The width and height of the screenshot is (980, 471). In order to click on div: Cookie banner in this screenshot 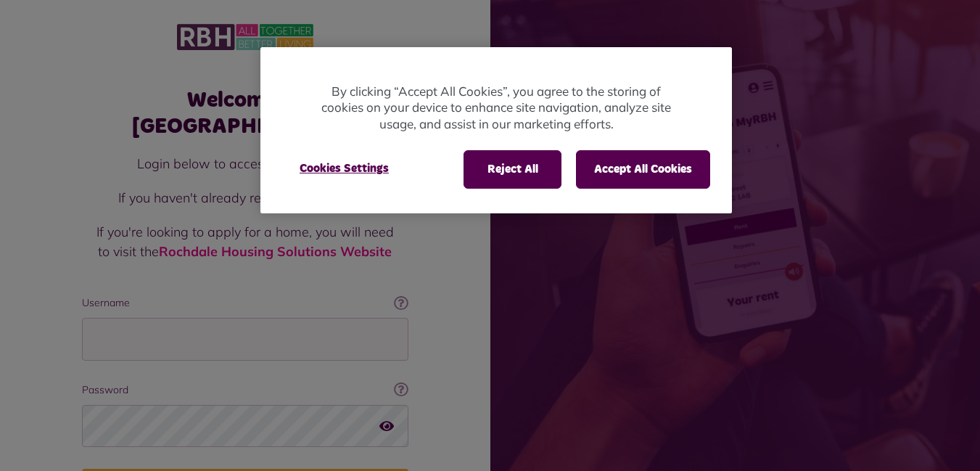, I will do `click(496, 130)`.